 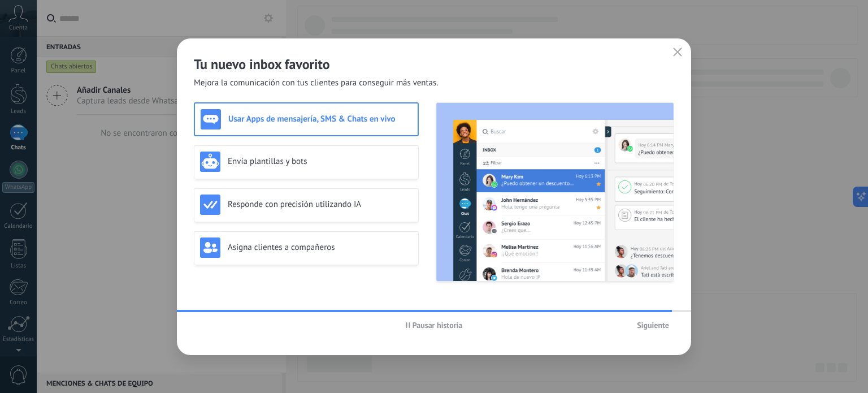 I want to click on h3: Responde con precisión utilizando IA, so click(x=320, y=204).